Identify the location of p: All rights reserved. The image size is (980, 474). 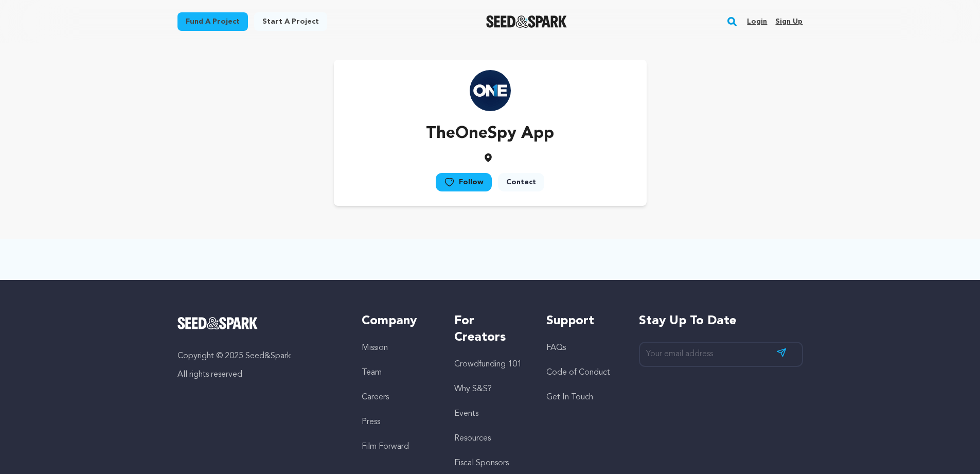
(259, 375).